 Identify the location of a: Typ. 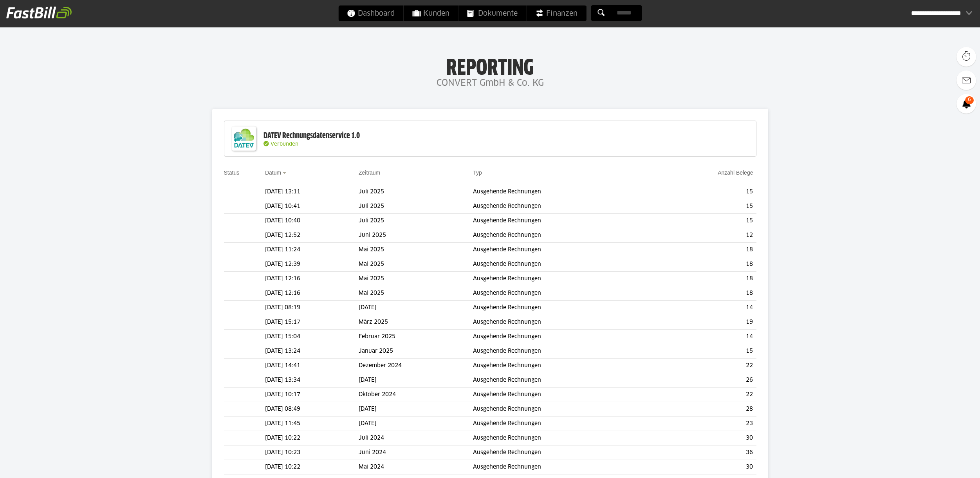
(477, 173).